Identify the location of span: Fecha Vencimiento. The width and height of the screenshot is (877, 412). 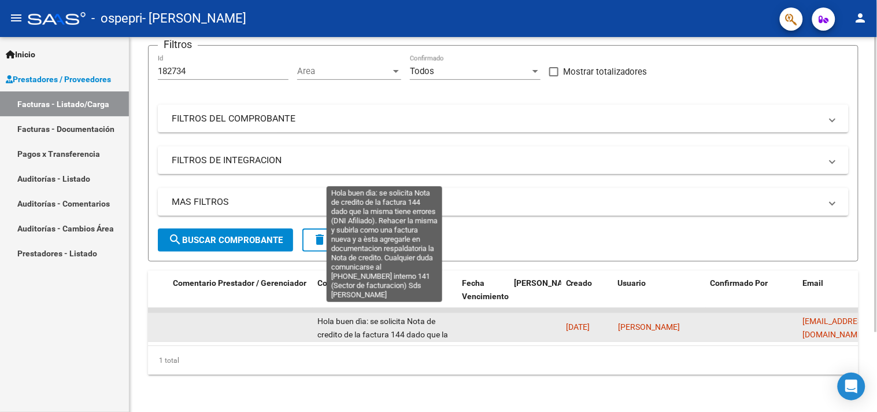
(485, 289).